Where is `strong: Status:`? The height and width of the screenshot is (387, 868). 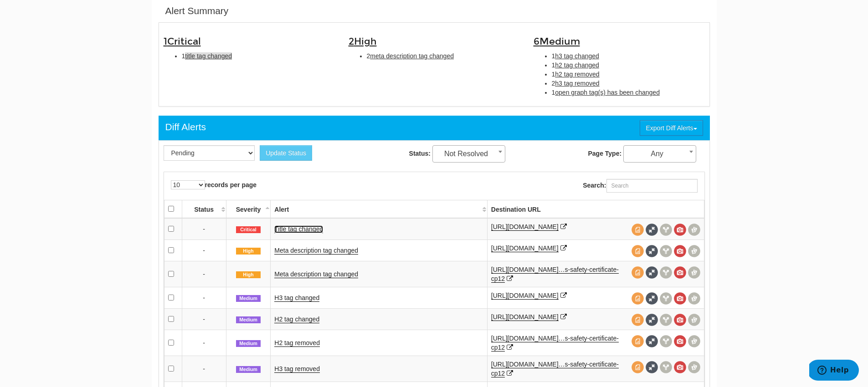
strong: Status: is located at coordinates (420, 154).